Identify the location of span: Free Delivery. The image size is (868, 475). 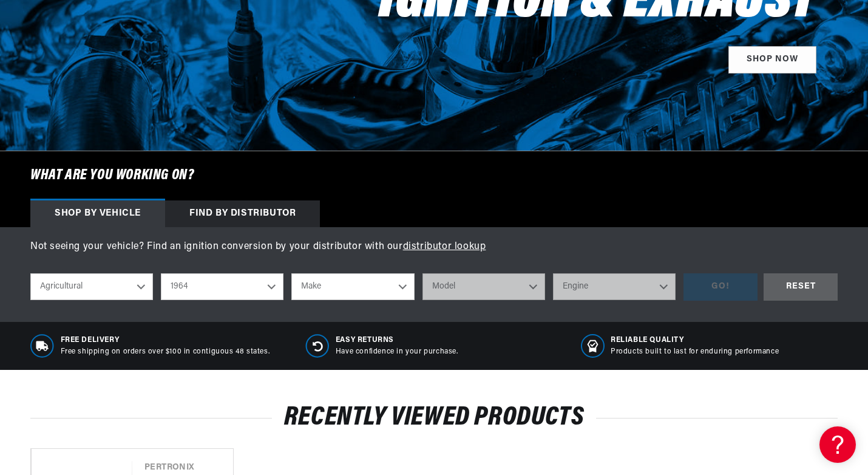
(165, 340).